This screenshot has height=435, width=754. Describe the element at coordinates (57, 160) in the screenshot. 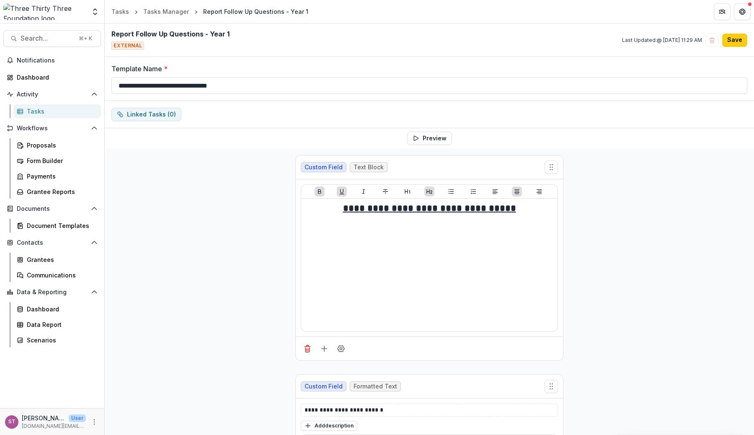

I see `a: Form Builder` at that location.